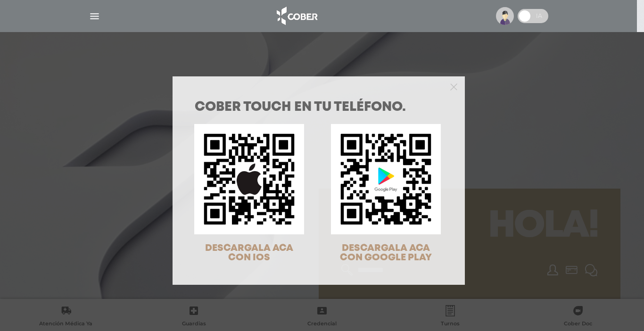 This screenshot has width=644, height=331. I want to click on button: Close, so click(454, 86).